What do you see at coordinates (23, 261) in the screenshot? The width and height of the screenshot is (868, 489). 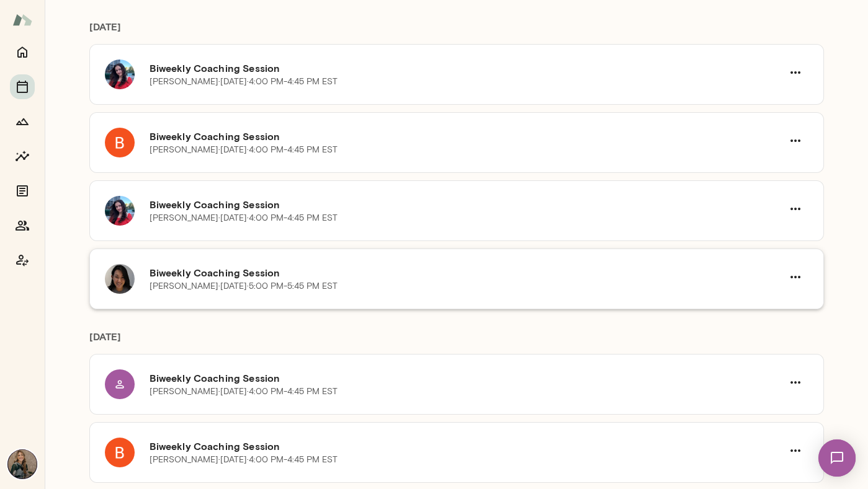 I see `button: Coach app` at bounding box center [23, 261].